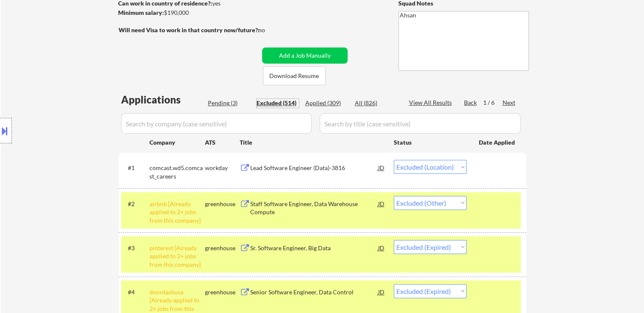 The height and width of the screenshot is (313, 644). What do you see at coordinates (141, 12) in the screenshot?
I see `strong: Minimum salary:` at bounding box center [141, 12].